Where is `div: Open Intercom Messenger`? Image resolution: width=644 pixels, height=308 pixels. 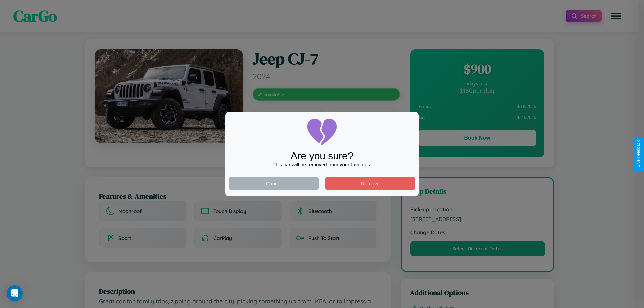
div: Open Intercom Messenger is located at coordinates (15, 293).